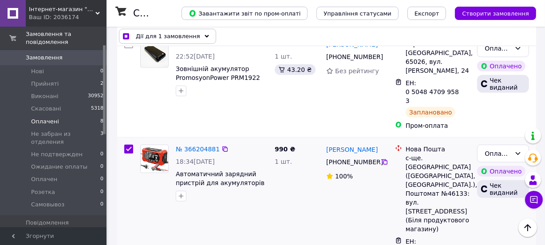  I want to click on span: Завантажити звіт по пром-оплаті, so click(244, 13).